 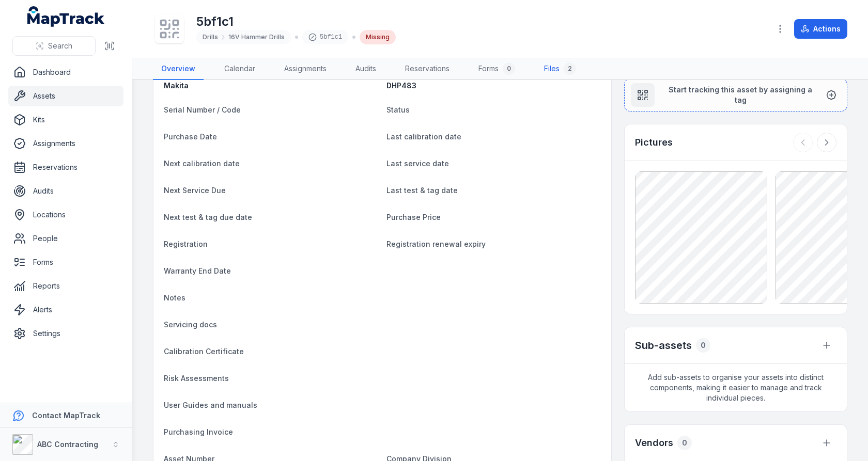 I want to click on a: Dashboard, so click(x=65, y=72).